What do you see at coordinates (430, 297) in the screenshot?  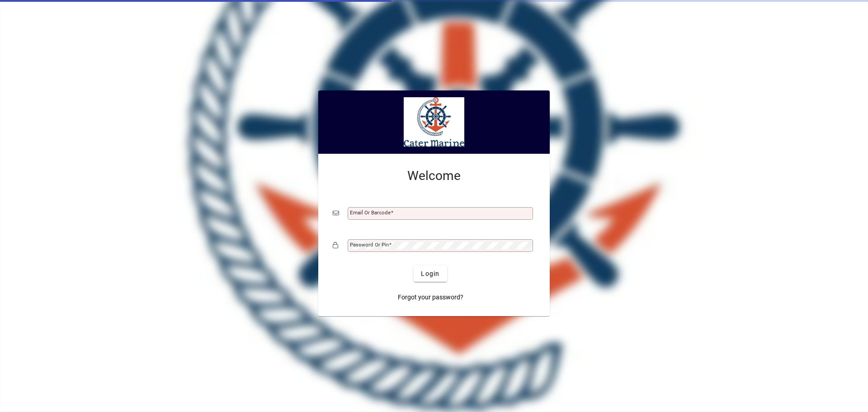 I see `a: Forgot your password?` at bounding box center [430, 297].